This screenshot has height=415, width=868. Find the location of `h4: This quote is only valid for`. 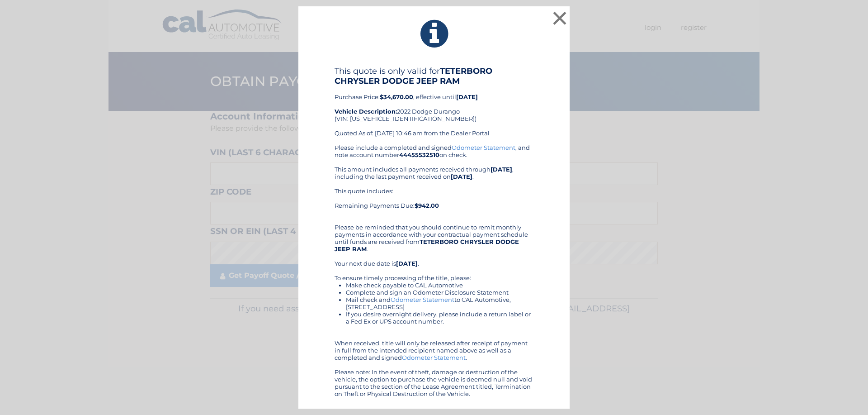

h4: This quote is only valid for is located at coordinates (434, 76).